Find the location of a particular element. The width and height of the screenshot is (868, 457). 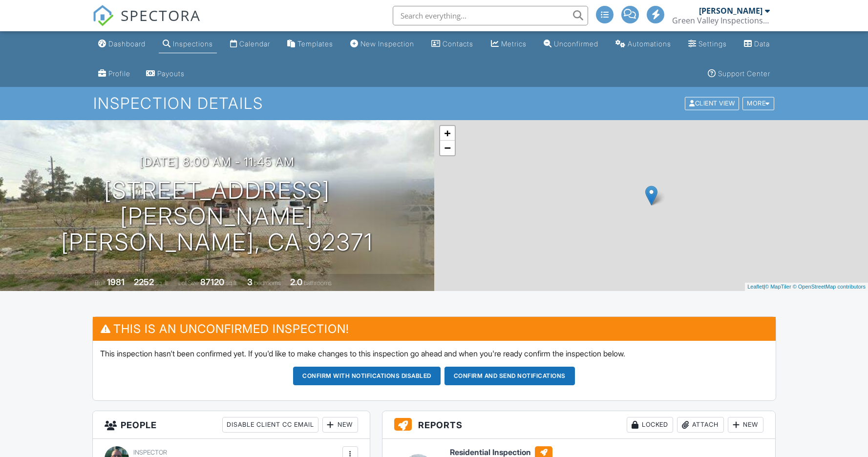

div: Unconfirmed is located at coordinates (576, 44).